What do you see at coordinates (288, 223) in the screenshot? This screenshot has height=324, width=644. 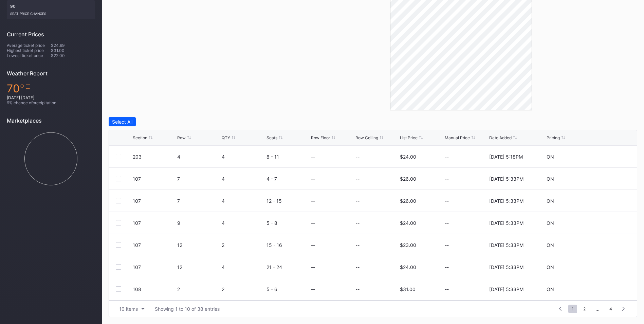 I see `div: 5 - 8` at bounding box center [288, 223].